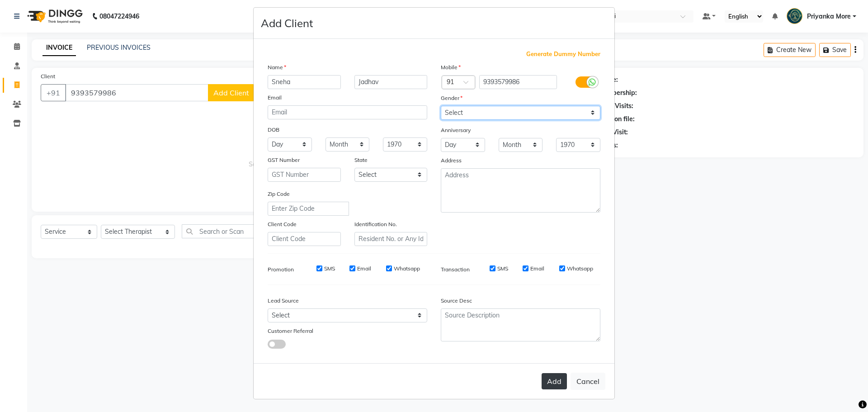 The width and height of the screenshot is (868, 412). What do you see at coordinates (304, 82) in the screenshot?
I see `input: First Name` at bounding box center [304, 82].